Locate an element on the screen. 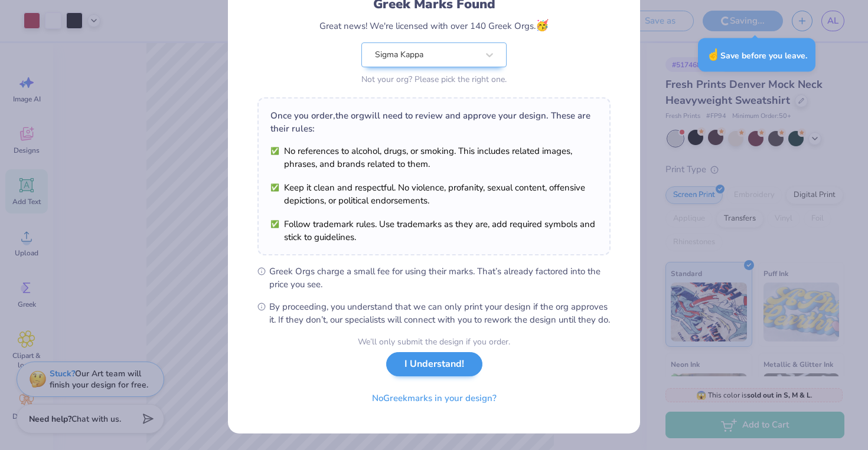 The height and width of the screenshot is (450, 868). li: Keep it clean and respectful. No violence, profanity, sexual content, offensive depictions, or po... is located at coordinates (434, 194).